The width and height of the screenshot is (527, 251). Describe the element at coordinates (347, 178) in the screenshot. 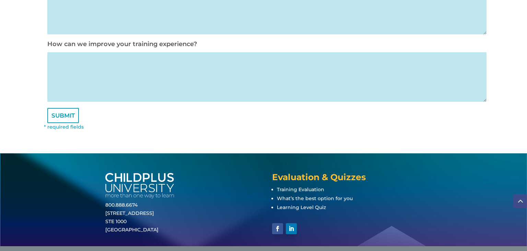

I see `h4: Evaluation & Quizzes` at that location.